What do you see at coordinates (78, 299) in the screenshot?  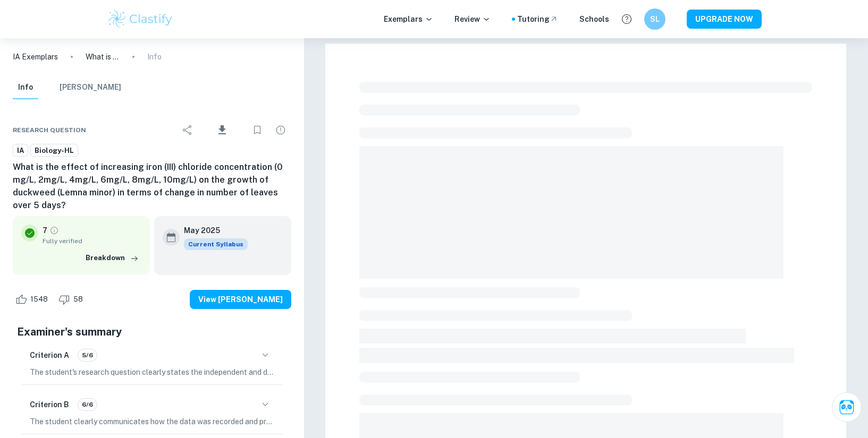 I see `span: 58` at bounding box center [78, 299].